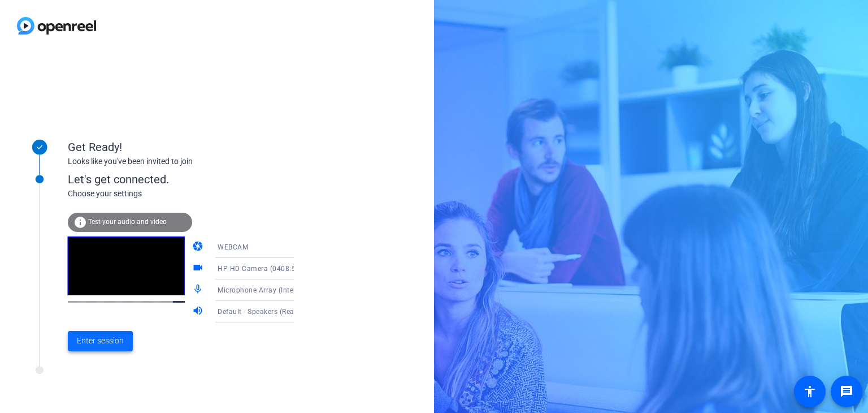 The image size is (868, 413). Describe the element at coordinates (233, 247) in the screenshot. I see `span: WEBCAM` at that location.